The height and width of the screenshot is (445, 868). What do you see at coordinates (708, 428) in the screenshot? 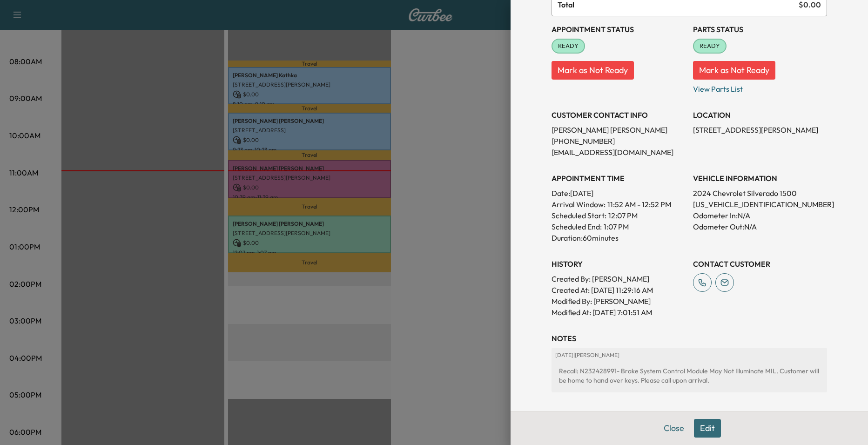
I see `button: Edit` at bounding box center [708, 428].